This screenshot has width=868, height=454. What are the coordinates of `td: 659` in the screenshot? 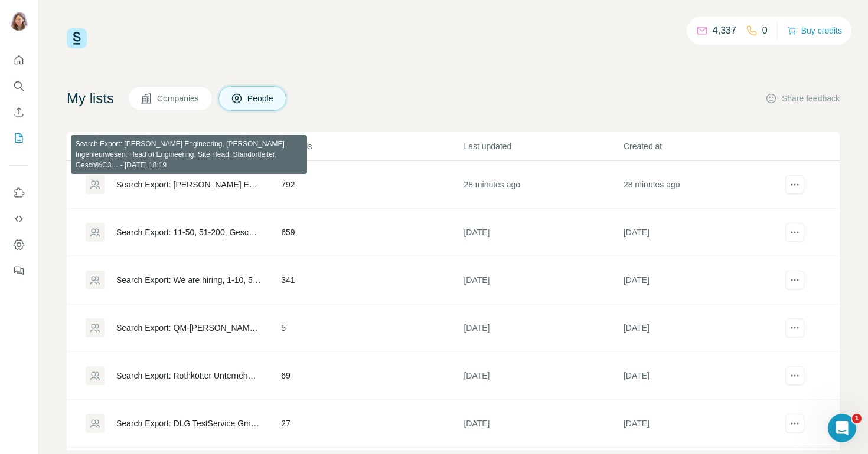 It's located at (371, 233).